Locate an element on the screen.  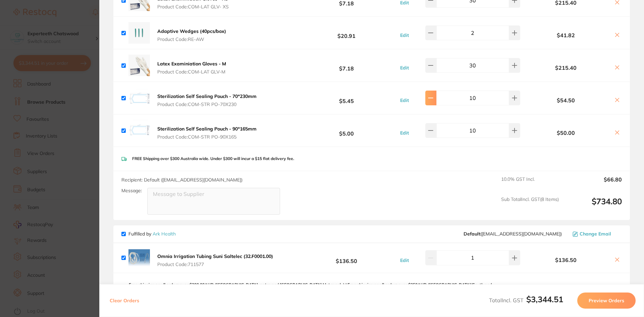
b: $41.82 is located at coordinates (566, 35).